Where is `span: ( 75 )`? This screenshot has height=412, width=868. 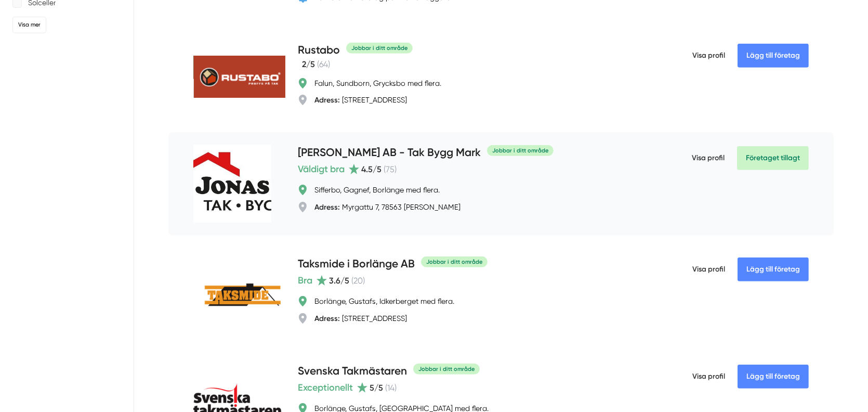 span: ( 75 ) is located at coordinates (390, 169).